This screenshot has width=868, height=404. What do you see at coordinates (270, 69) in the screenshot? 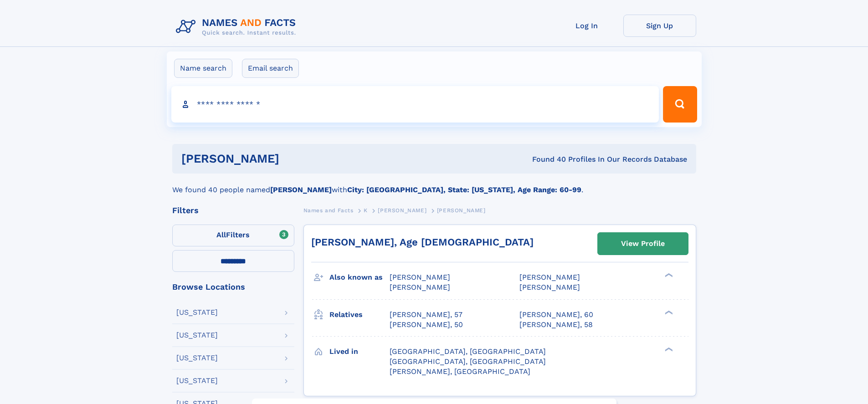
I see `label: Email search` at bounding box center [270, 69].